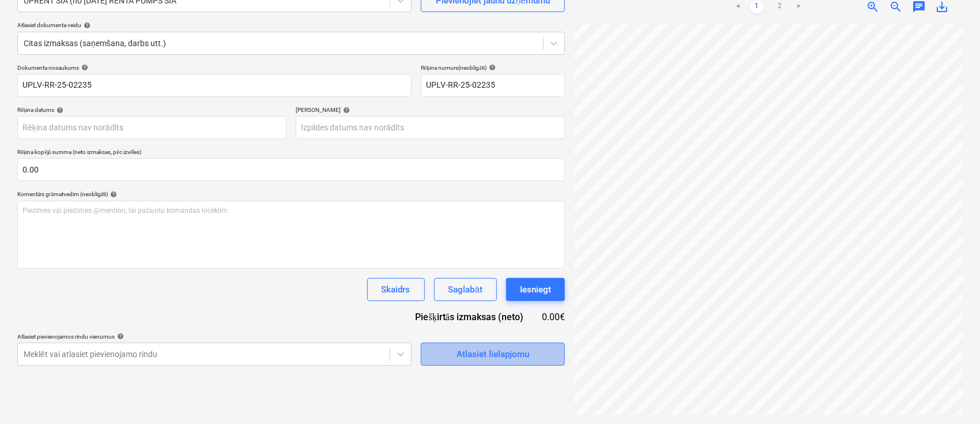 The width and height of the screenshot is (980, 424). Describe the element at coordinates (214, 67) in the screenshot. I see `div: Dokumenta nosaukums` at that location.